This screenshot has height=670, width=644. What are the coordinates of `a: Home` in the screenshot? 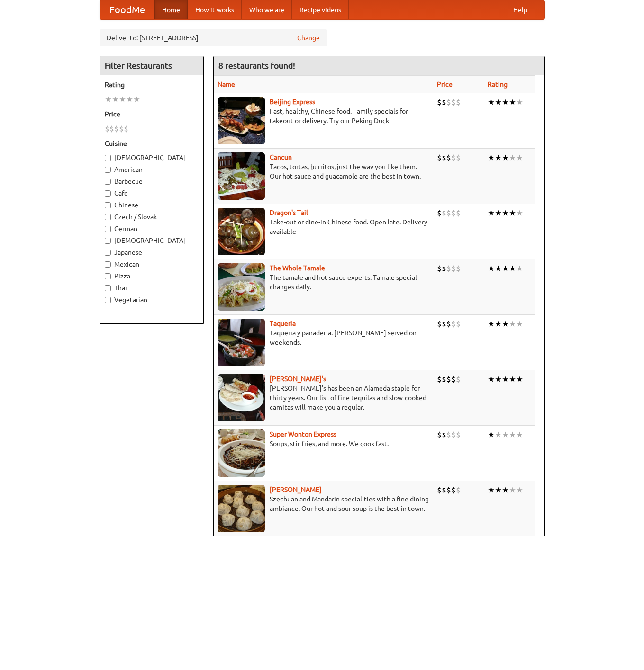 It's located at (171, 10).